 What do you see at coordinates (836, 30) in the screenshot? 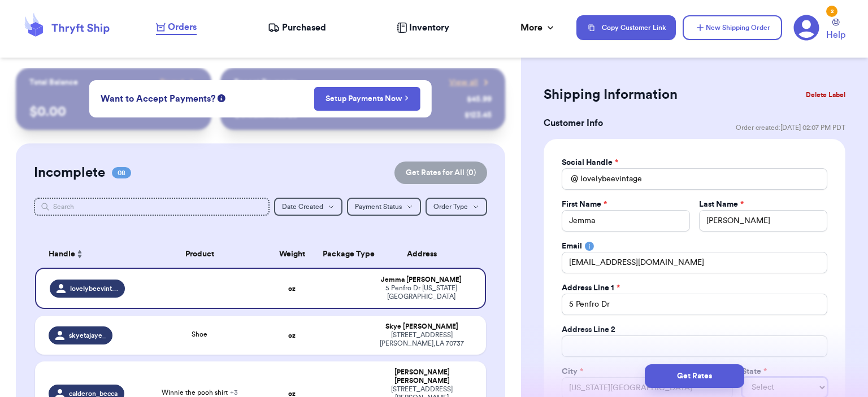
I see `a: Help` at bounding box center [836, 30].